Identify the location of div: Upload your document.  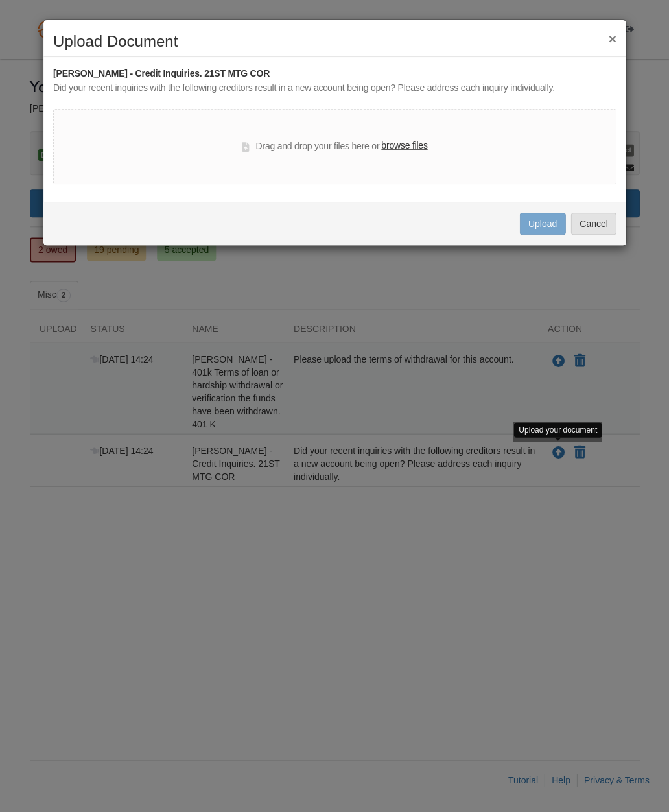
(557, 429).